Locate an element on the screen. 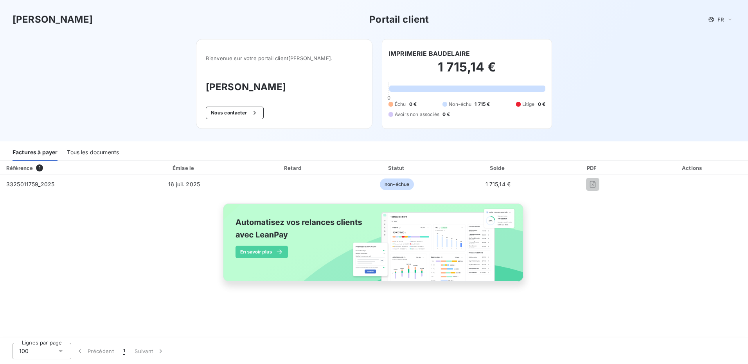 This screenshot has width=748, height=364. div: Statut is located at coordinates (397, 168).